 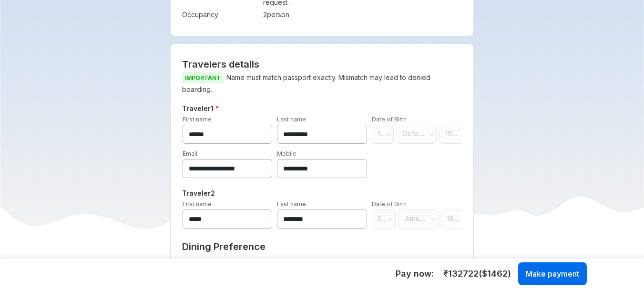 What do you see at coordinates (477, 274) in the screenshot?
I see `span: ₹ 132722 ($ 1462 )` at bounding box center [477, 274].